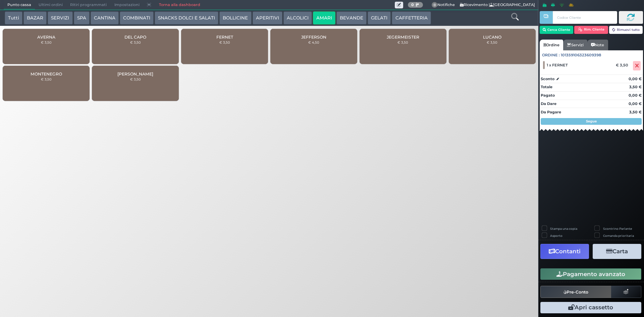  What do you see at coordinates (136, 18) in the screenshot?
I see `button: COMBINATI` at bounding box center [136, 18].